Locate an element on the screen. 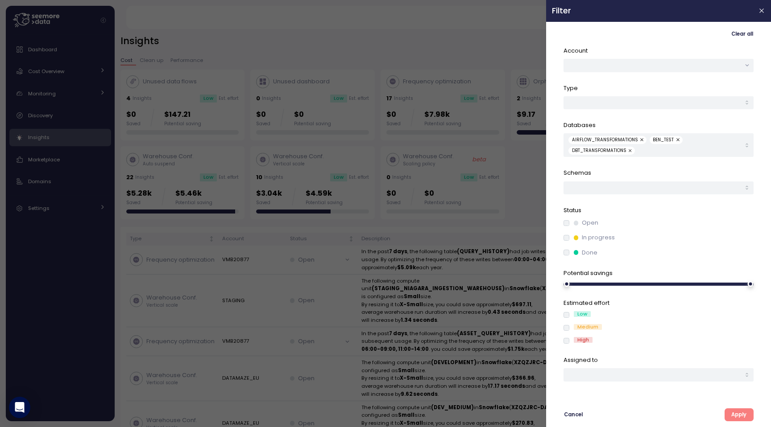  div: Low is located at coordinates (582, 314).